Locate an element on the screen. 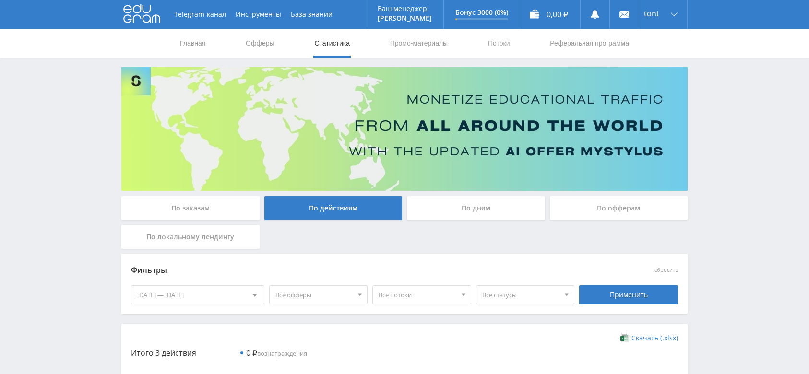 This screenshot has height=374, width=809. div: По заказам is located at coordinates (190, 208).